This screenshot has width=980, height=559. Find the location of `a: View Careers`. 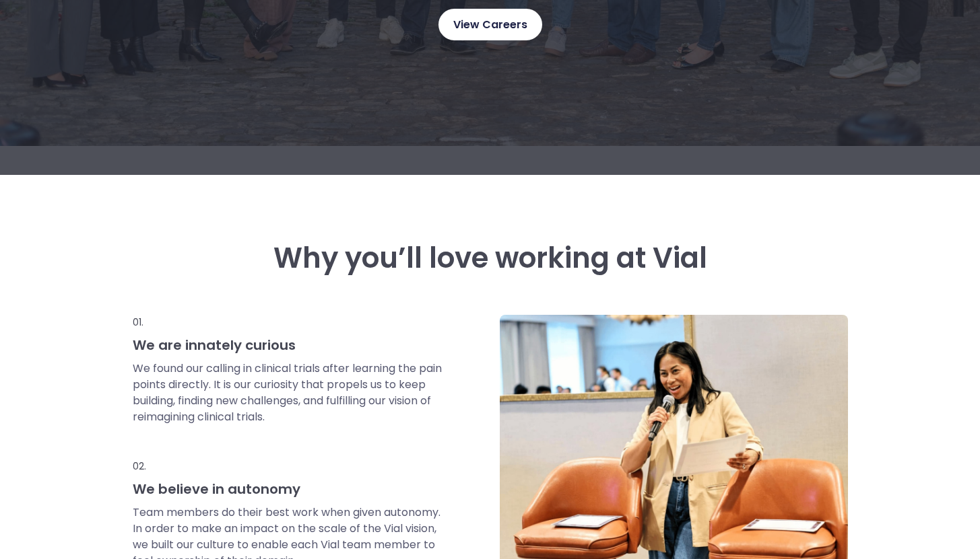

a: View Careers is located at coordinates (490, 24).